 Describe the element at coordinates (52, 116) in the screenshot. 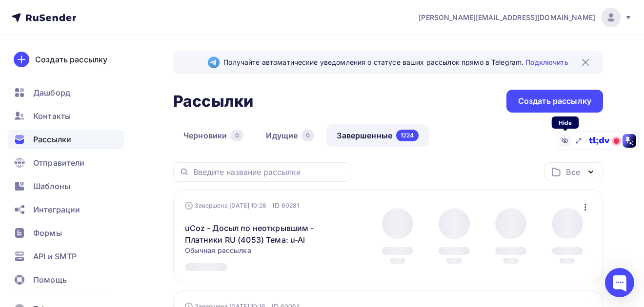

I see `span: Контакты` at that location.